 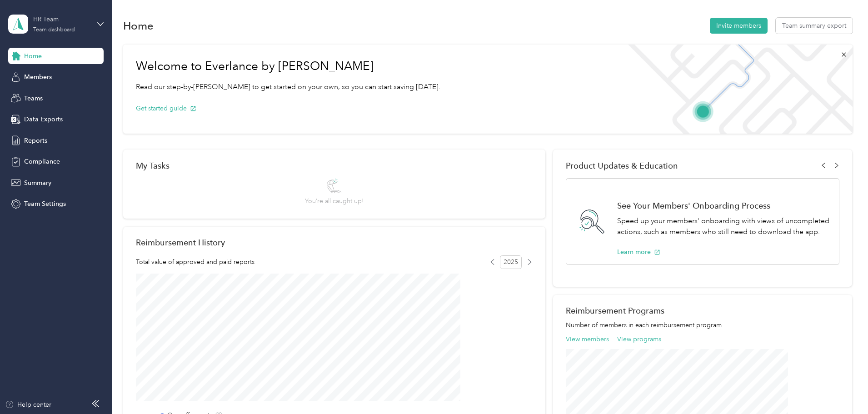 I want to click on img: Welcome to everlance, so click(x=735, y=89).